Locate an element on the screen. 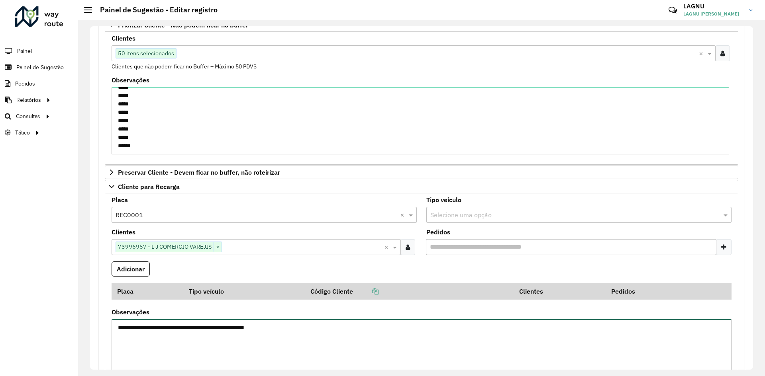  a: Contato Rápido is located at coordinates (672, 10).